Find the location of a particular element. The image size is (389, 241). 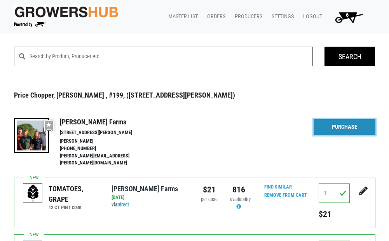

img: Cart is located at coordinates (349, 17).